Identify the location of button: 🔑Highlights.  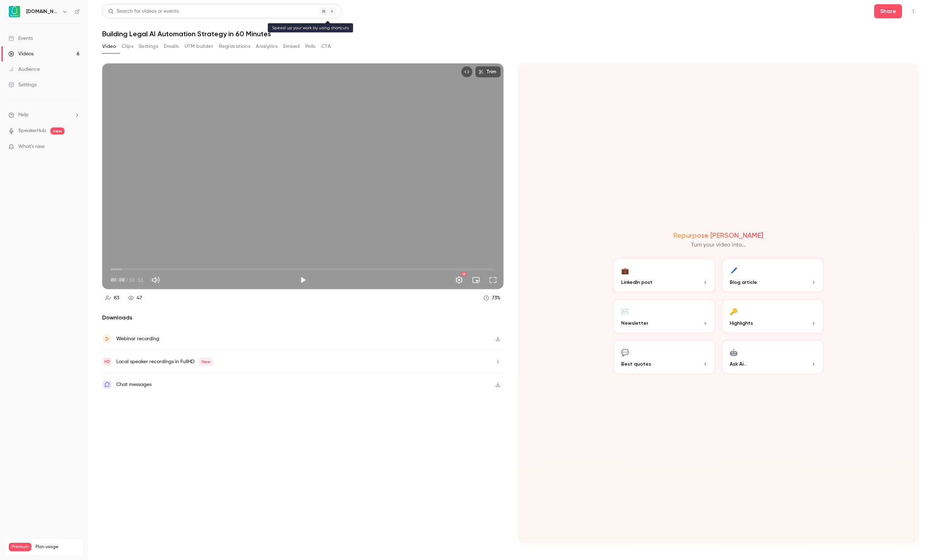
(773, 316).